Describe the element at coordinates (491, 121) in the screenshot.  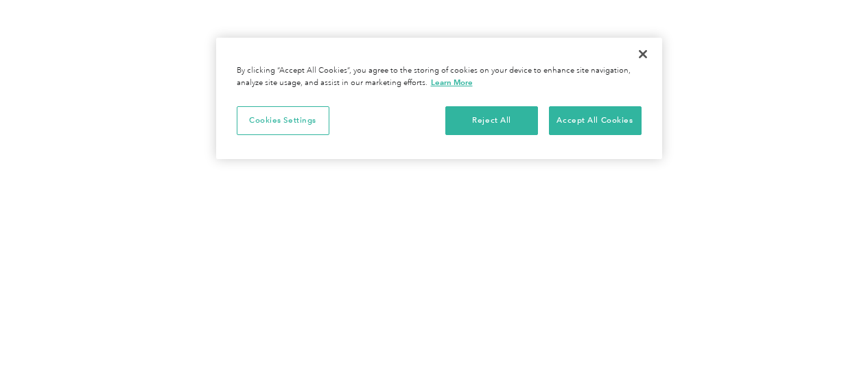
I see `button: Reject All` at that location.